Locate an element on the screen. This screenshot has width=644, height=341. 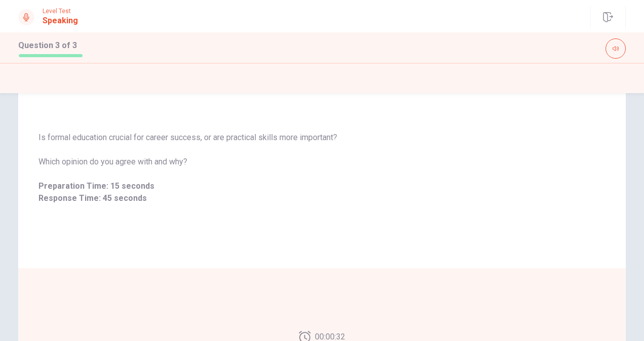
h1: Speaking is located at coordinates (61, 21).